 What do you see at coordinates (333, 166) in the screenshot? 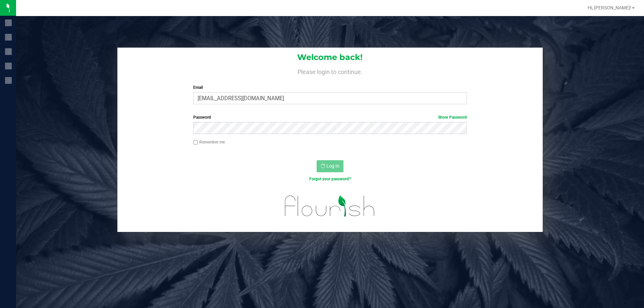
I see `span: Log In` at bounding box center [333, 166].